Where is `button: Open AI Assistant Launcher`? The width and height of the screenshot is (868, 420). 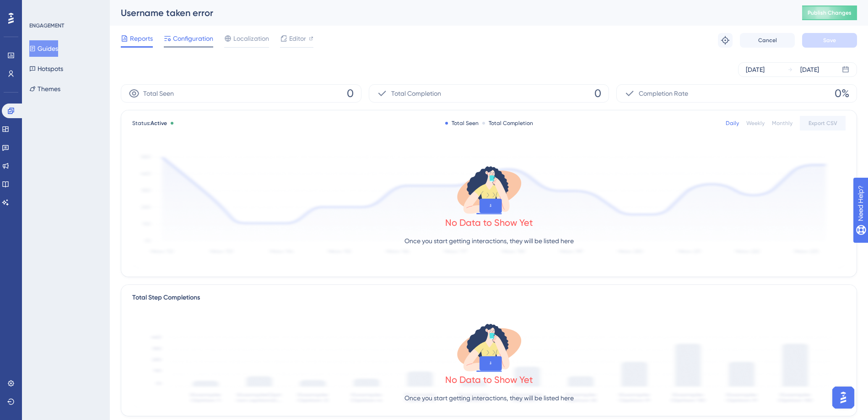 button: Open AI Assistant Launcher is located at coordinates (13, 13).